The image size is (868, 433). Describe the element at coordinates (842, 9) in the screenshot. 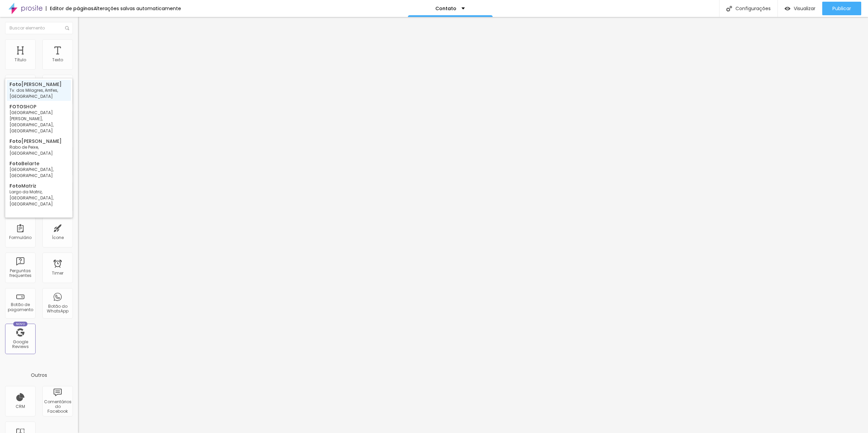

I see `button: Publicar` at that location.